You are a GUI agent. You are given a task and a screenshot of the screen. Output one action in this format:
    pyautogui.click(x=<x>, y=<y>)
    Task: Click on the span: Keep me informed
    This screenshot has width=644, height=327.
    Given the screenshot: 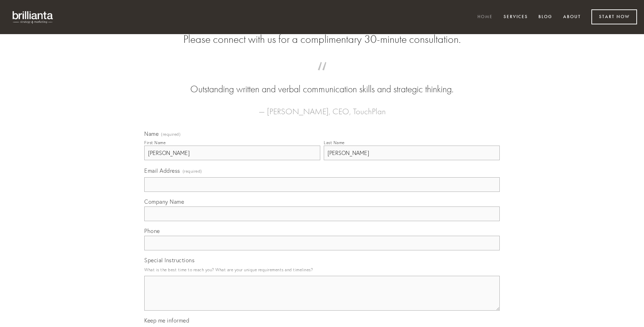 What is the action you would take?
    pyautogui.click(x=167, y=320)
    